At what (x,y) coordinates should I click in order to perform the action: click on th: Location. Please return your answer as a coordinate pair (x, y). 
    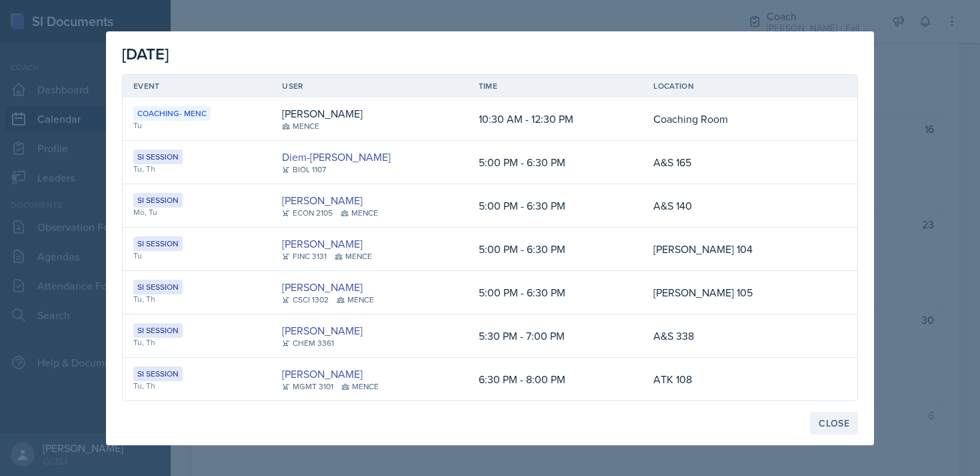
    Looking at the image, I should click on (733, 86).